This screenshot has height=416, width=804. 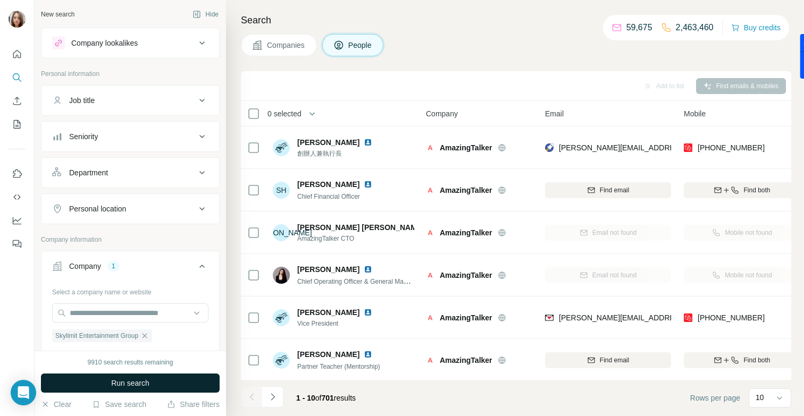 What do you see at coordinates (694, 114) in the screenshot?
I see `span: Mobile` at bounding box center [694, 114].